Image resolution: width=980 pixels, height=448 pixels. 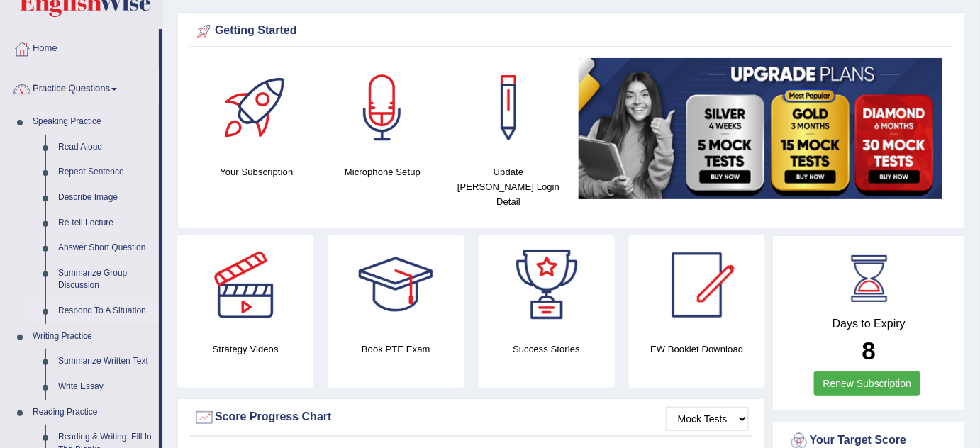 What do you see at coordinates (79, 87) in the screenshot?
I see `a: Practice Questions` at bounding box center [79, 87].